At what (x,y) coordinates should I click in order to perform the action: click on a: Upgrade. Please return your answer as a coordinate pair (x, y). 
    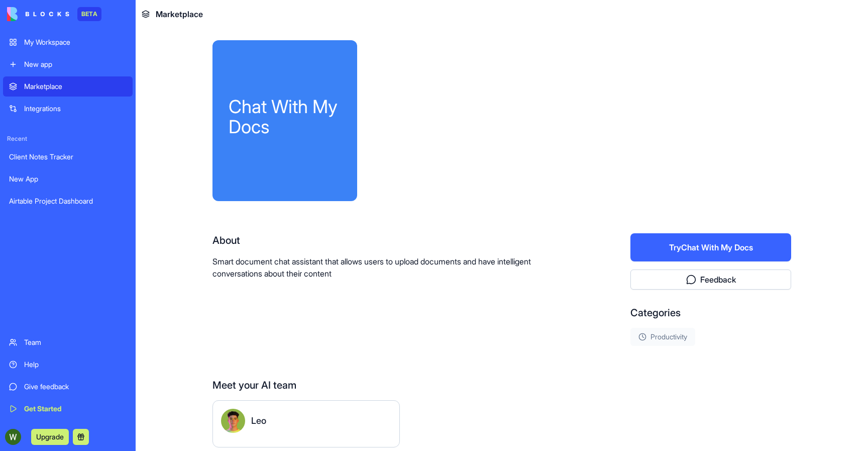
    Looking at the image, I should click on (49, 436).